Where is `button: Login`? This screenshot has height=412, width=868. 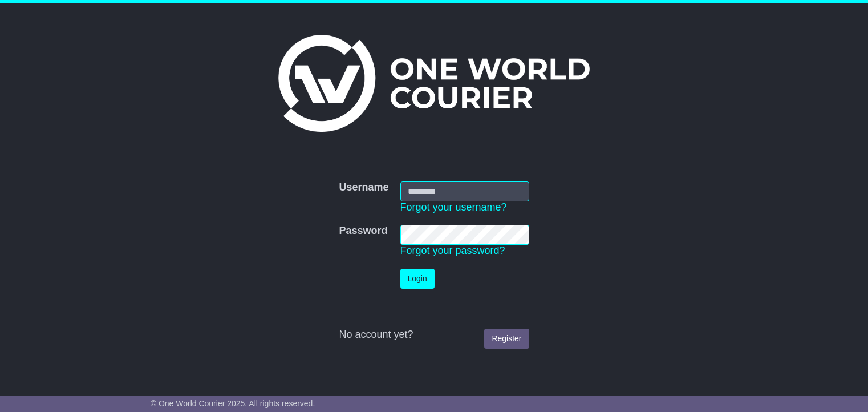 button: Login is located at coordinates (417, 278).